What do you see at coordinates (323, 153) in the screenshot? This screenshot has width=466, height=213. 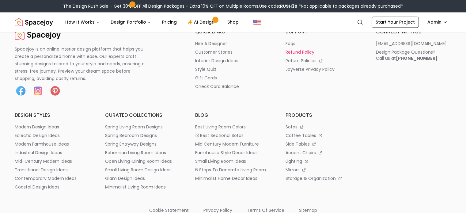 I see `a: accent chairs` at bounding box center [323, 153].